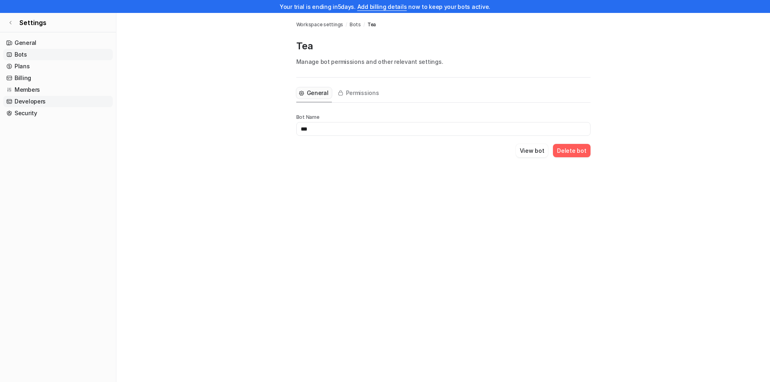 The image size is (770, 382). What do you see at coordinates (355, 25) in the screenshot?
I see `span: Bots` at bounding box center [355, 25].